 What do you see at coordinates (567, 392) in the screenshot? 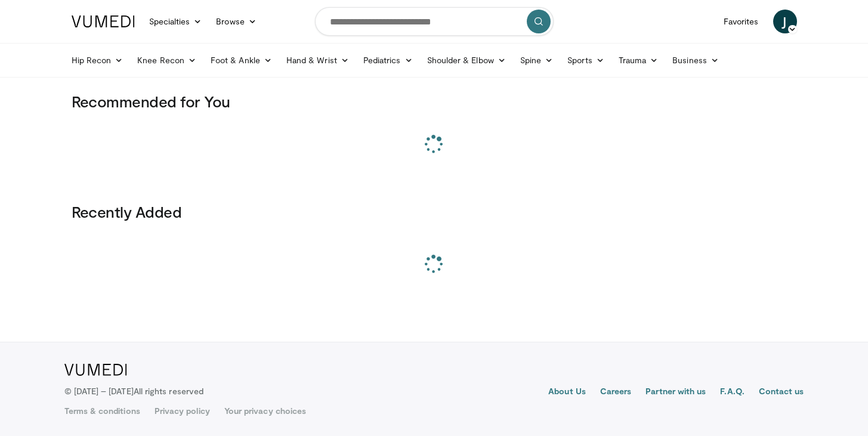
I see `a: About Us` at bounding box center [567, 392].